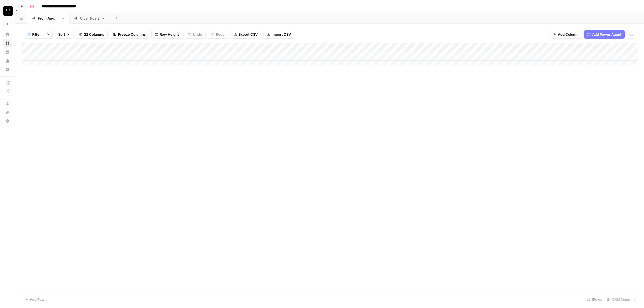 This screenshot has width=644, height=308. Describe the element at coordinates (248, 34) in the screenshot. I see `span: Export CSV` at that location.